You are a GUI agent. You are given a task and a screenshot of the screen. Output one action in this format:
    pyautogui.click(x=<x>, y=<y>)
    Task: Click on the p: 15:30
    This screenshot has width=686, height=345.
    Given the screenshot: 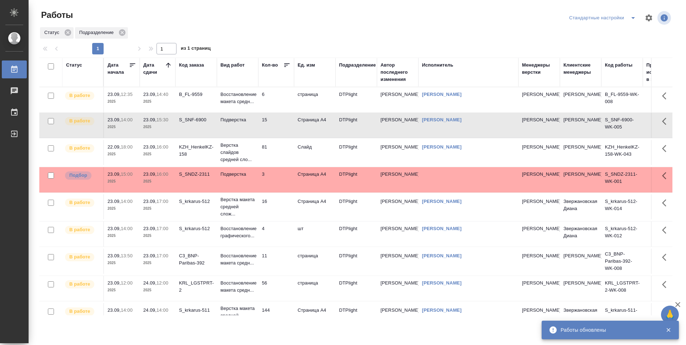 What is the action you would take?
    pyautogui.click(x=162, y=119)
    